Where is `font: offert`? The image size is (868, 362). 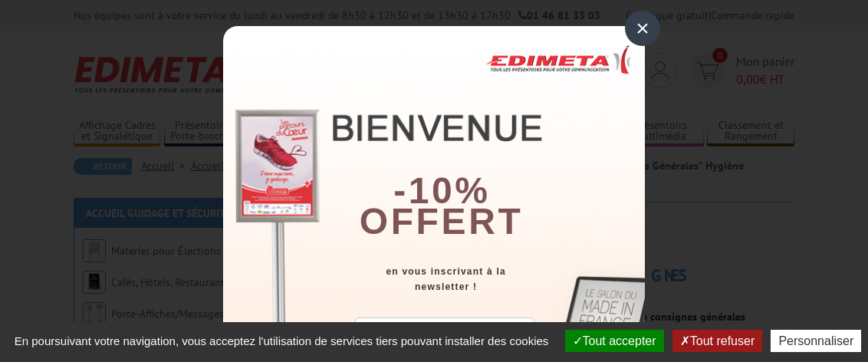
font: offert is located at coordinates (442, 220).